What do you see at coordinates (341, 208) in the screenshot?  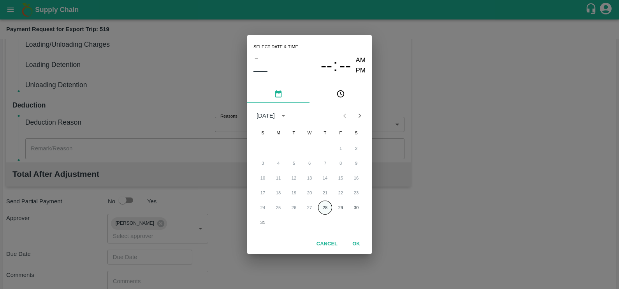 I see `button: 29` at bounding box center [341, 208].